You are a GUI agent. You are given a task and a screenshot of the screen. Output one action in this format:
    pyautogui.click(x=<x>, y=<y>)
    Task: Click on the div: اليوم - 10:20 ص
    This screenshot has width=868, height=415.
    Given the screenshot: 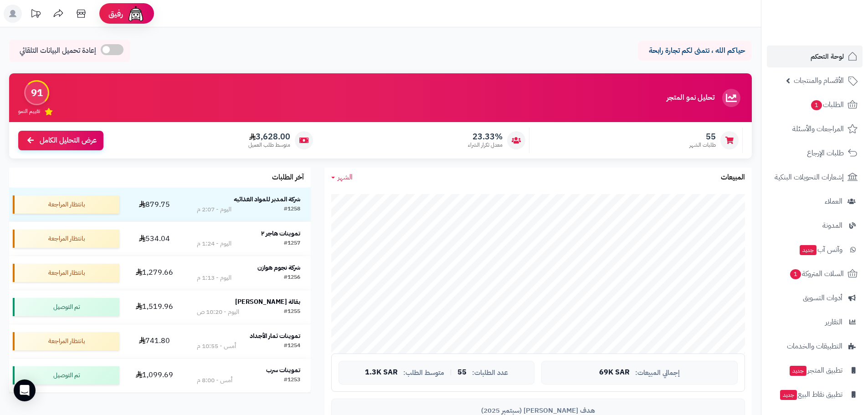 What is the action you would take?
    pyautogui.click(x=218, y=311)
    